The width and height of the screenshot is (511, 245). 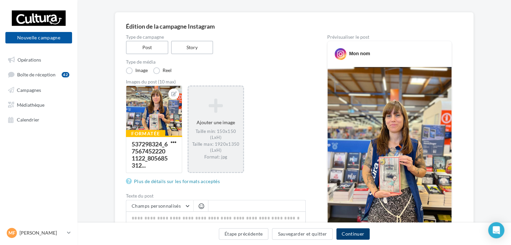 I want to click on button: Champs personnalisés, so click(x=160, y=206).